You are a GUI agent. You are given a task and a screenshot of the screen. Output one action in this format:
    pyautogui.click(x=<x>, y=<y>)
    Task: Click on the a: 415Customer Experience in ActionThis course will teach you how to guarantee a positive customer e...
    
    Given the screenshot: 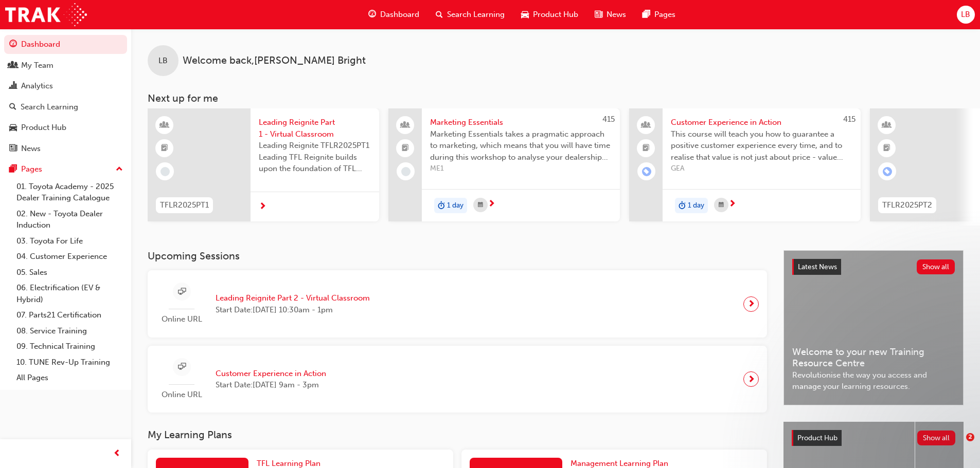 What is the action you would take?
    pyautogui.click(x=745, y=165)
    